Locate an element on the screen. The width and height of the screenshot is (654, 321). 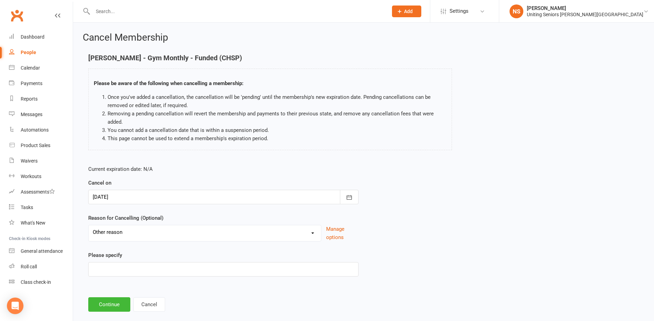
a: Calendar is located at coordinates (41, 68).